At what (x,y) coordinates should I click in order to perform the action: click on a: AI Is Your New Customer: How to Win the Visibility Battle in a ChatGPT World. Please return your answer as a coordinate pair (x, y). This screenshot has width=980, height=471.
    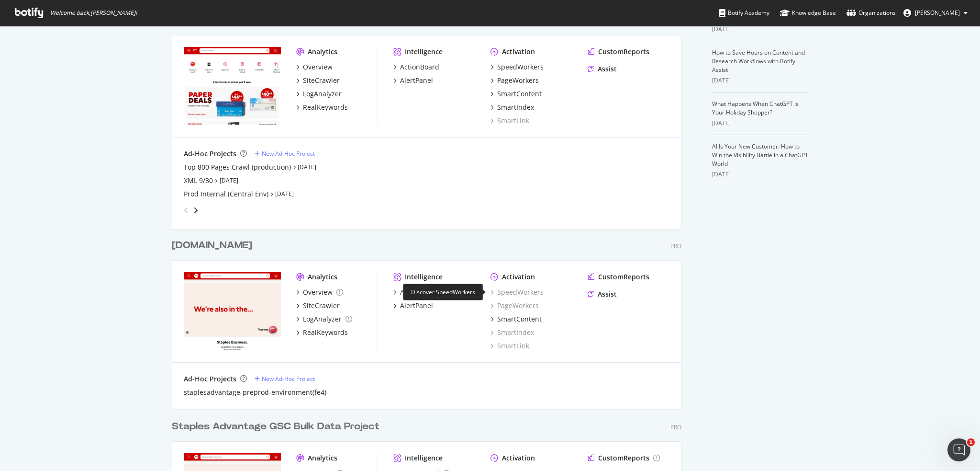
    Looking at the image, I should click on (760, 154).